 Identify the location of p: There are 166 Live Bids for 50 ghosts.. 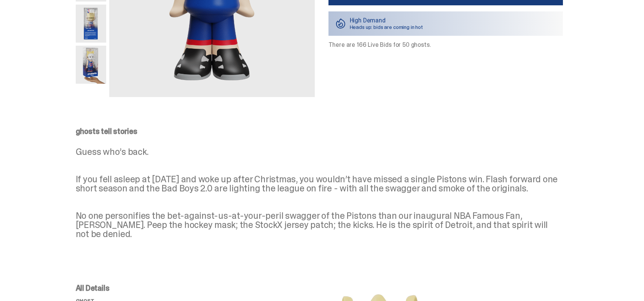
(446, 45).